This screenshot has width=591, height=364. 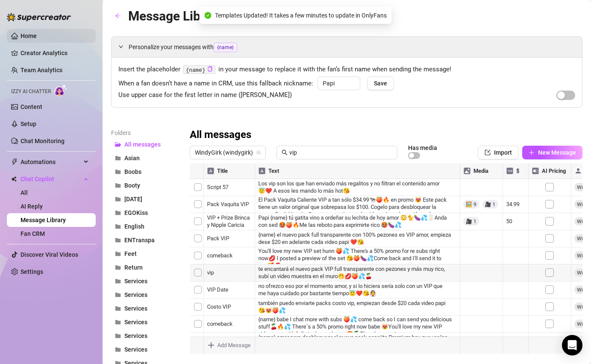 I want to click on button: English, so click(x=145, y=226).